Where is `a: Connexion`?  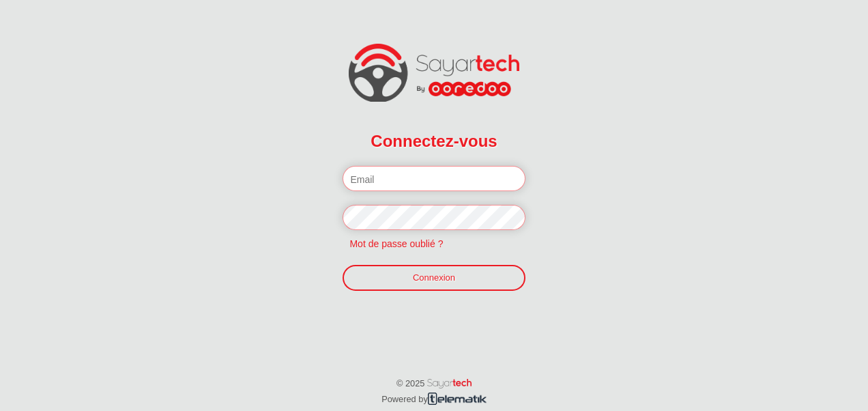
a: Connexion is located at coordinates (434, 278).